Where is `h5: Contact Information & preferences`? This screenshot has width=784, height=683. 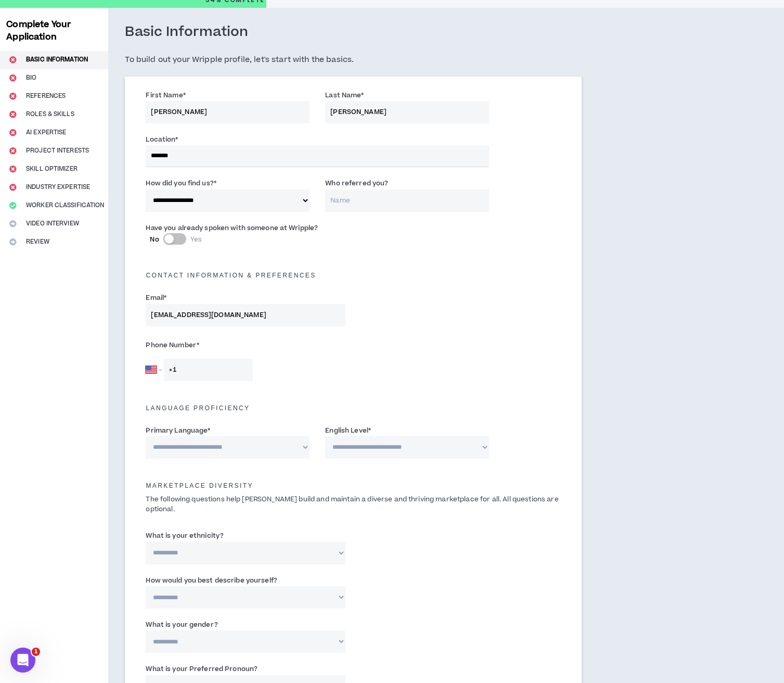 h5: Contact Information & preferences is located at coordinates (353, 275).